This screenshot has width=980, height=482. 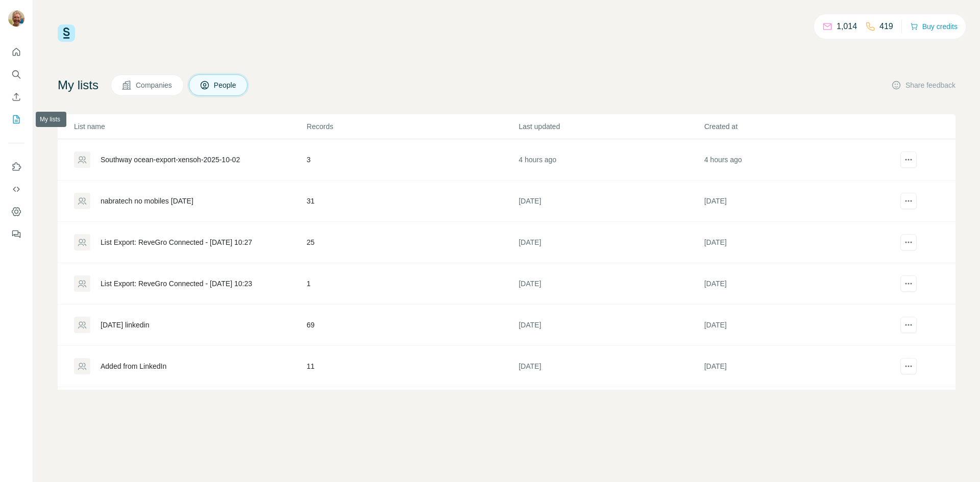 What do you see at coordinates (16, 167) in the screenshot?
I see `button: Use Surfe on LinkedIn` at bounding box center [16, 167].